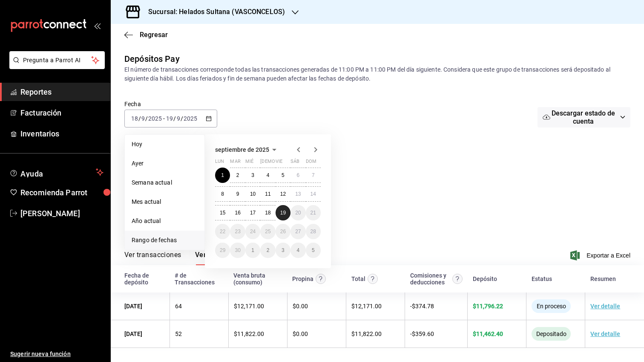 The width and height of the screenshot is (644, 362). Describe the element at coordinates (146, 35) in the screenshot. I see `button: Regresar` at that location.